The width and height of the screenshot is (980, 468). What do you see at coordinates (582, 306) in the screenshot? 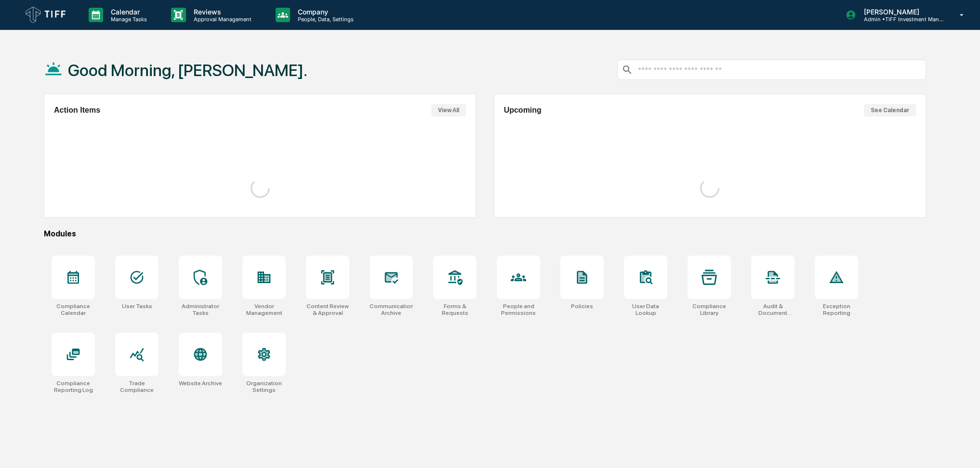
I see `div: Policies` at bounding box center [582, 306].